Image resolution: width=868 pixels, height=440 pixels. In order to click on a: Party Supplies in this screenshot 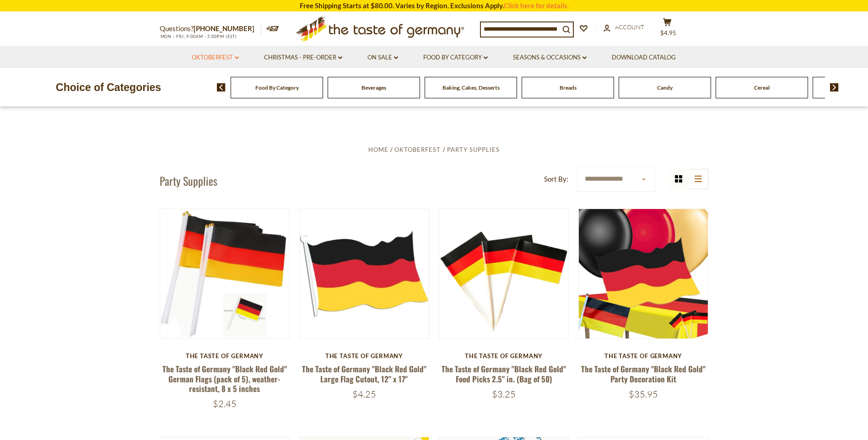, I will do `click(473, 150)`.